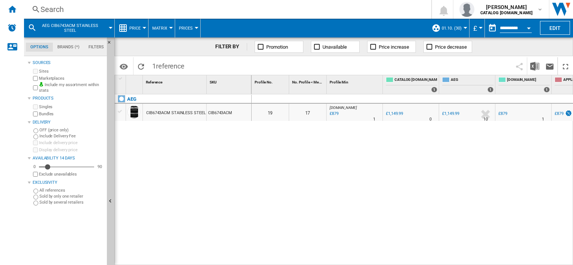 This screenshot has height=265, width=573. I want to click on span: SKU, so click(213, 82).